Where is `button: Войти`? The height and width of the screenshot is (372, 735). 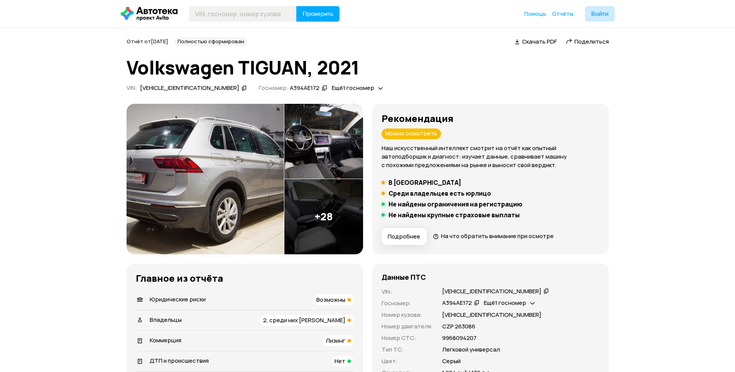
button: Войти is located at coordinates (599, 14).